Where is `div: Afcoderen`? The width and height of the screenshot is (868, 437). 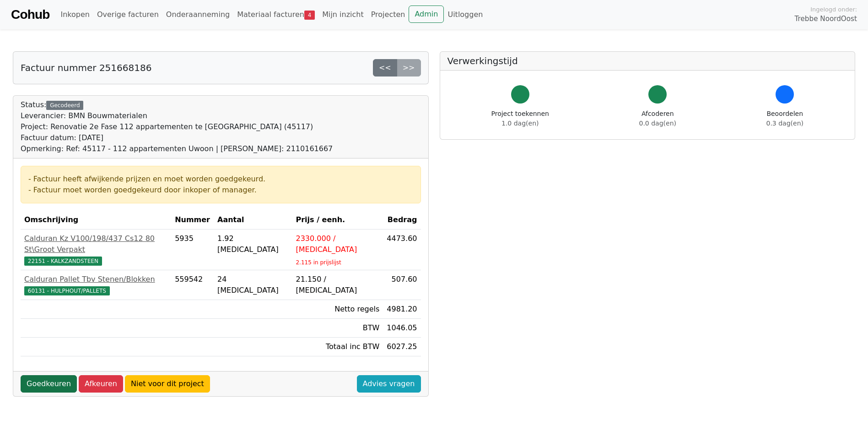
div: Afcoderen is located at coordinates (657, 119).